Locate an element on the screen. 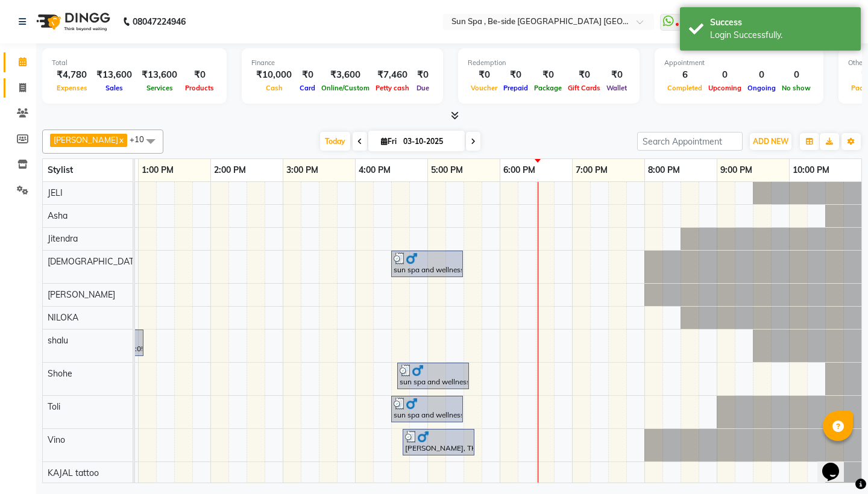 This screenshot has height=494, width=868. span: Vino is located at coordinates (56, 440).